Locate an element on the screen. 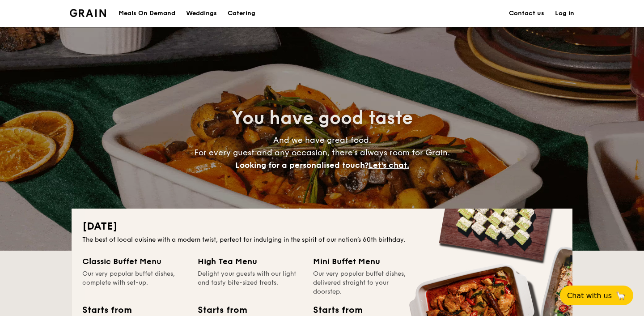 This screenshot has width=644, height=316. span: Let's chat. is located at coordinates (389, 165).